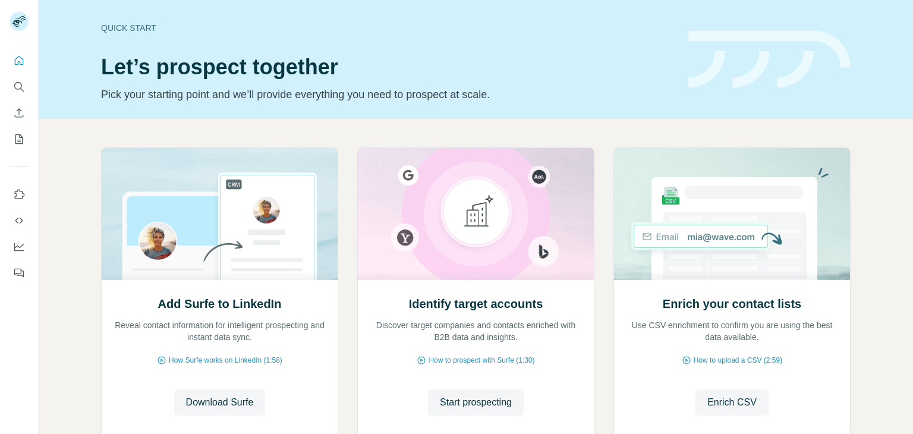 The height and width of the screenshot is (434, 913). What do you see at coordinates (732, 403) in the screenshot?
I see `span: Enrich CSV` at bounding box center [732, 403].